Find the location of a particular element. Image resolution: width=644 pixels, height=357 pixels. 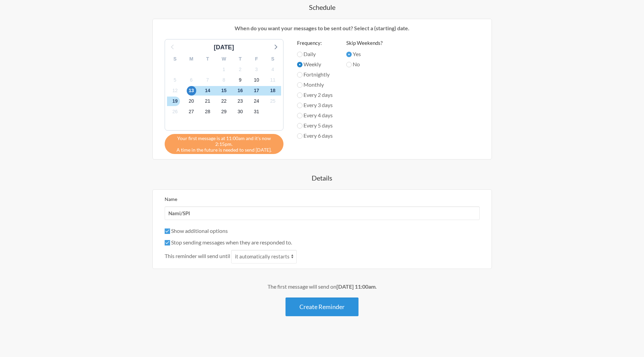

label: Every 4 days is located at coordinates (315, 115).